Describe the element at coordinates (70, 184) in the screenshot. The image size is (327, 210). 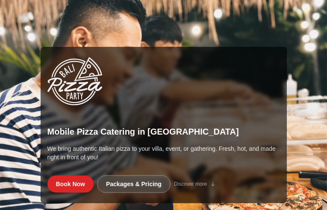
I see `a: Book Now` at that location.